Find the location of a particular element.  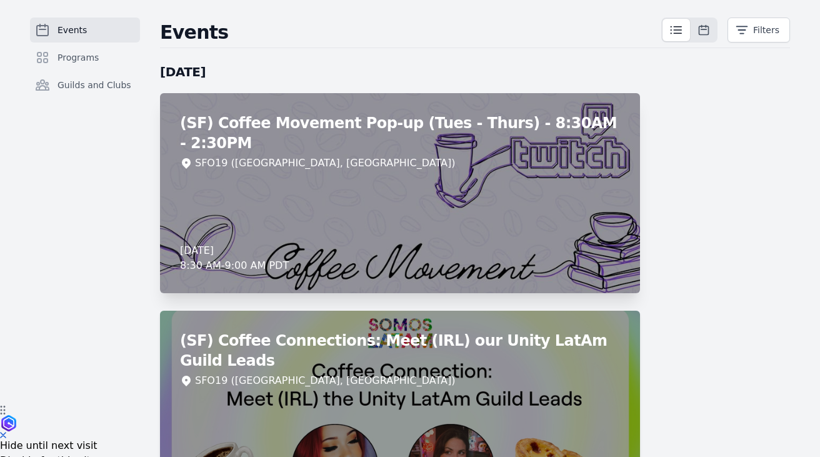

span: Events is located at coordinates (72, 30).